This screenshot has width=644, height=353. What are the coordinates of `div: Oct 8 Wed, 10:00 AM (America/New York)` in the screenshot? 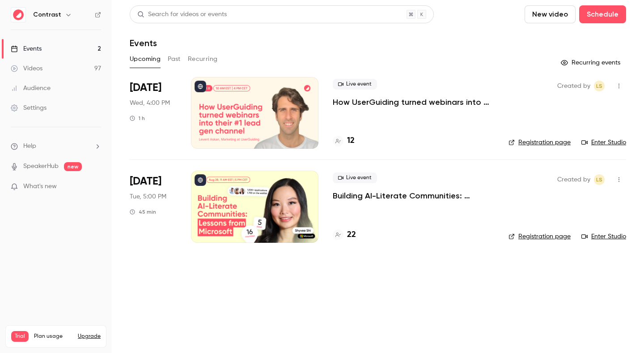 It's located at (153, 113).